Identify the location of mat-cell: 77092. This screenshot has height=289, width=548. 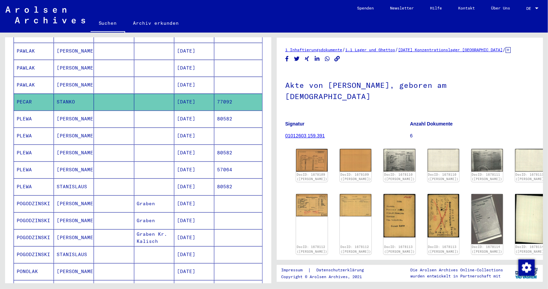
(238, 102).